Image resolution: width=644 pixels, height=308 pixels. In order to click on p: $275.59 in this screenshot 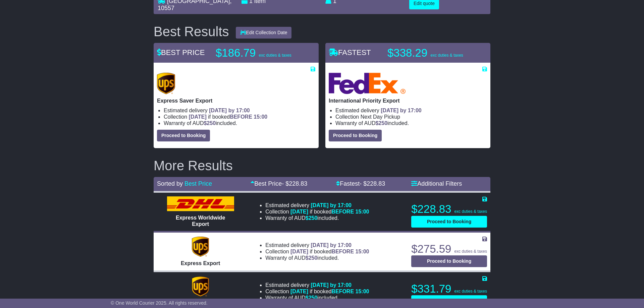, I will do `click(449, 249)`.